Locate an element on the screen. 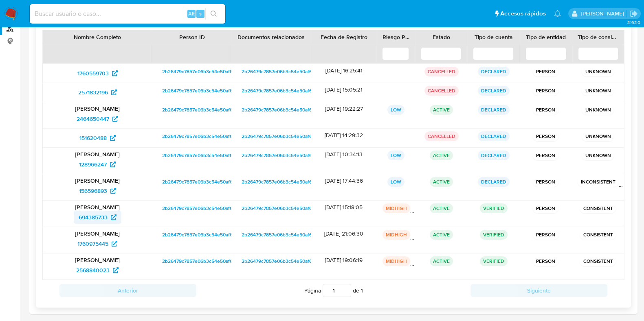  button: search-icon is located at coordinates (214, 14).